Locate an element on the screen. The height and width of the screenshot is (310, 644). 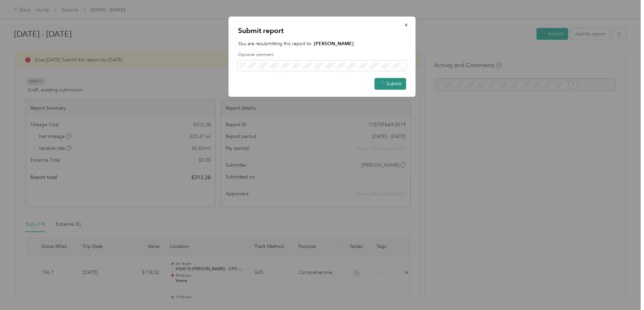
button: Submit is located at coordinates (390, 84).